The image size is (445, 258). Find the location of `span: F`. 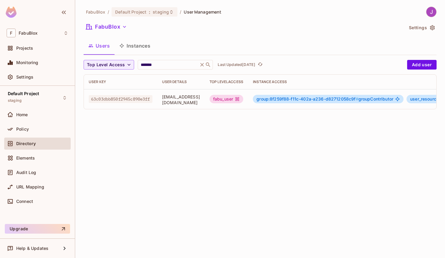

span: F is located at coordinates (11, 33).